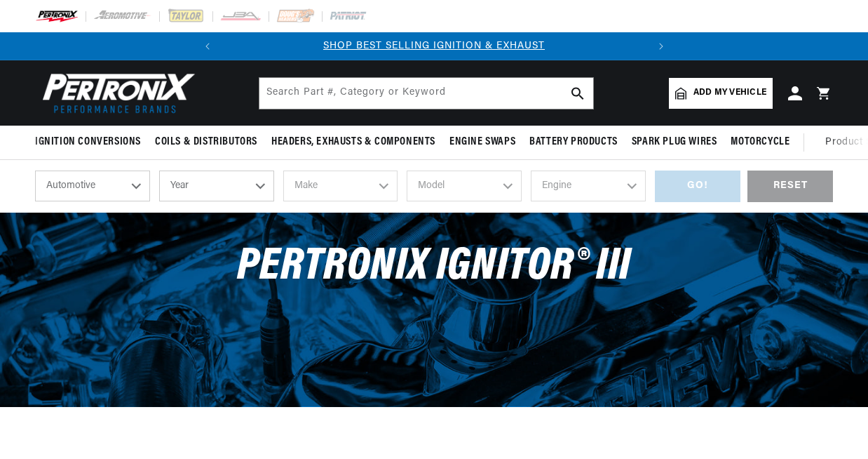  I want to click on span: Coils & Distributors, so click(206, 142).